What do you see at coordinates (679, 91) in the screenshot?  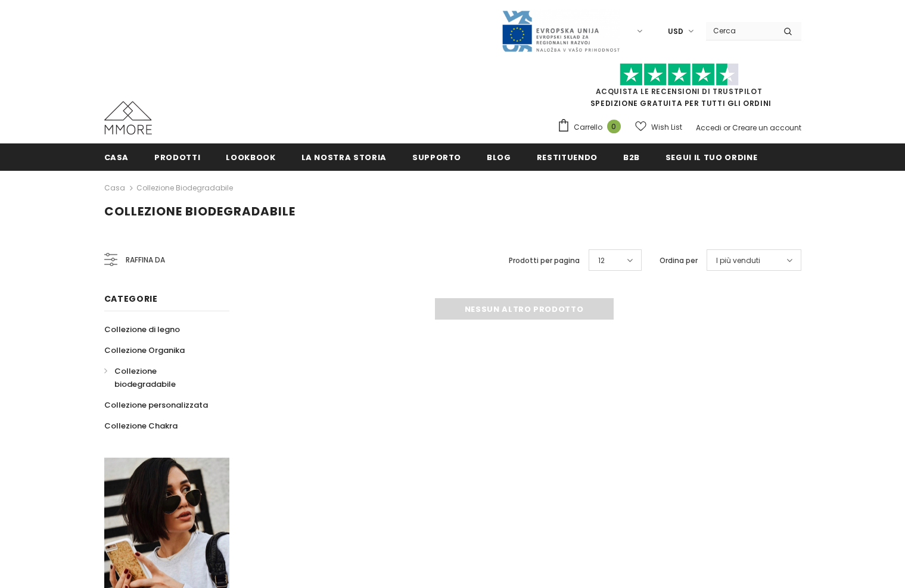 I see `a: Acquista le recensioni di TrustPilot` at bounding box center [679, 91].